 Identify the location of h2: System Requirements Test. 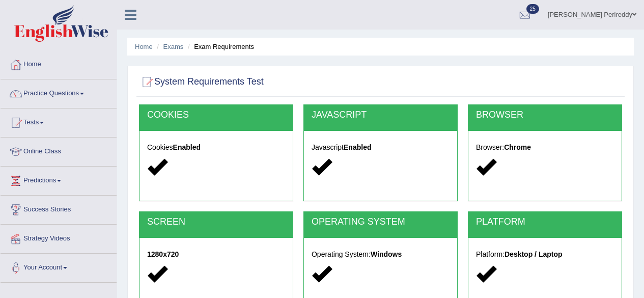
(201, 82).